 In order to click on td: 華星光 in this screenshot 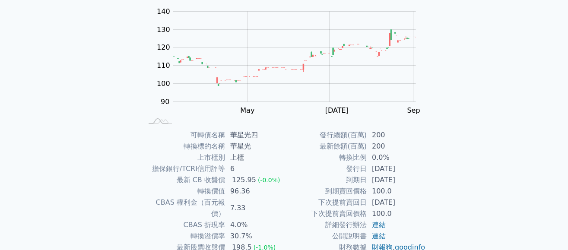, I will do `click(254, 146)`.